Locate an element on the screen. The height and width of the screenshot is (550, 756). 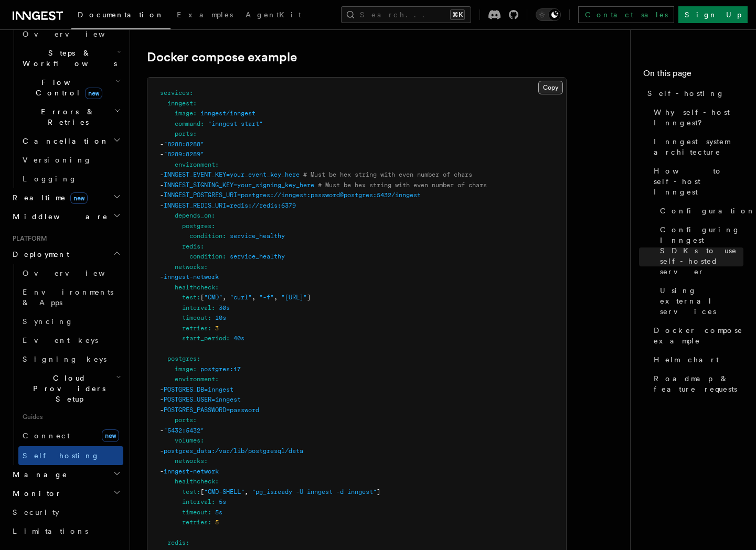
span: Self-hosting is located at coordinates (686, 93).